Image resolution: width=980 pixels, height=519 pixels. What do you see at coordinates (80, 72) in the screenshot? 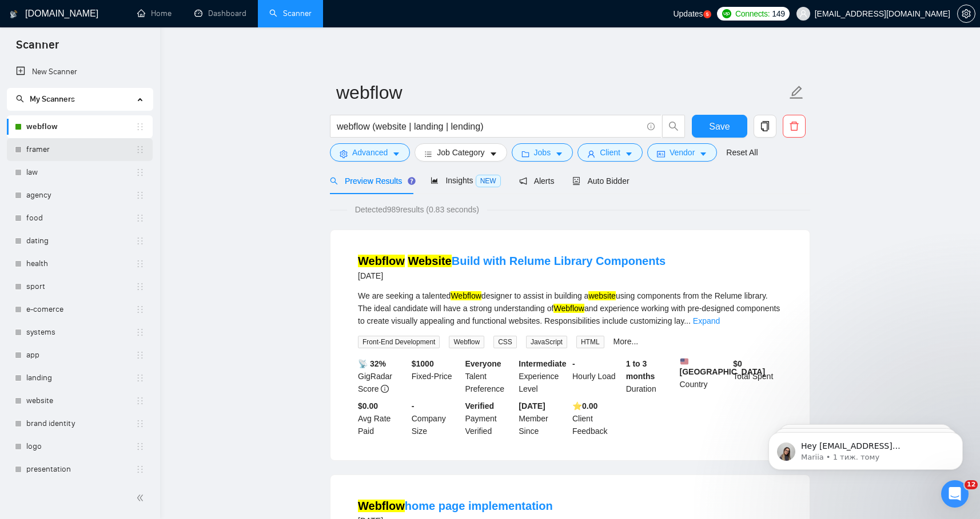
I see `a: New Scanner` at bounding box center [80, 72].